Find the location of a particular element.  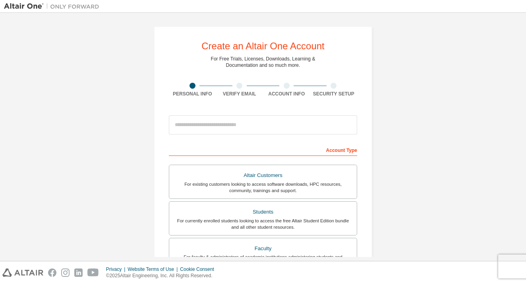

div: For Free Trials, Licenses, Downloads, Learning & Documentation and so much more. is located at coordinates (263, 62).